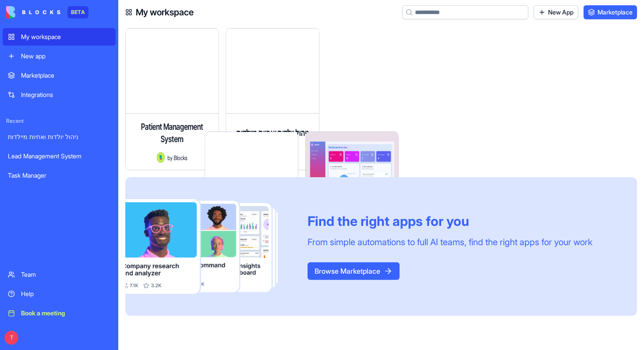  I want to click on div: Book a meeting, so click(66, 313).